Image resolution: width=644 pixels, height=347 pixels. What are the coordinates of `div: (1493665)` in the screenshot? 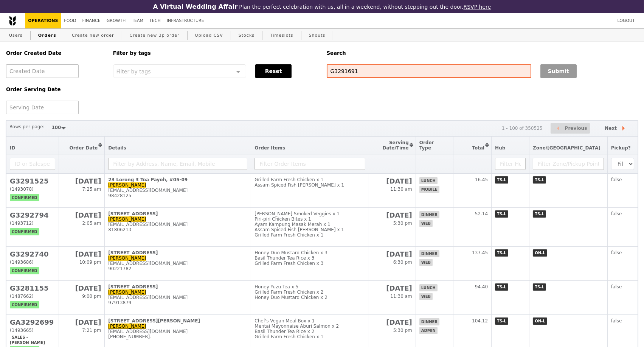 It's located at (33, 330).